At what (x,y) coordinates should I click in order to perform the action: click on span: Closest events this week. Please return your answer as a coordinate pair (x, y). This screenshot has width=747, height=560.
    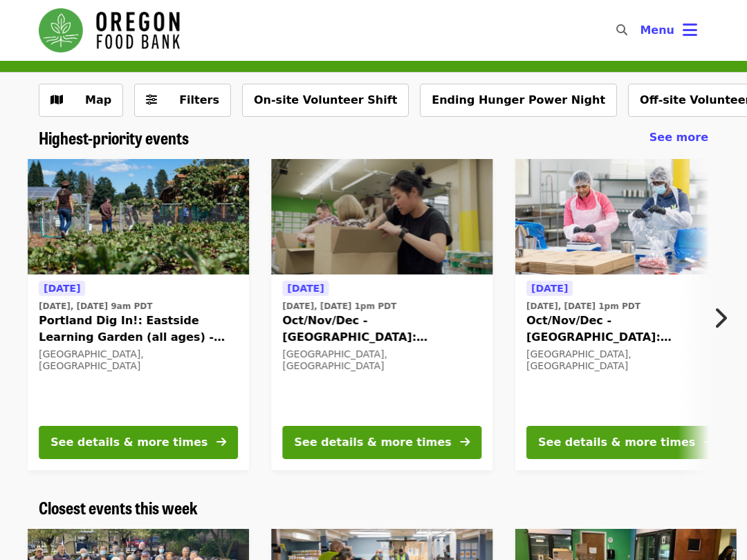
    Looking at the image, I should click on (118, 507).